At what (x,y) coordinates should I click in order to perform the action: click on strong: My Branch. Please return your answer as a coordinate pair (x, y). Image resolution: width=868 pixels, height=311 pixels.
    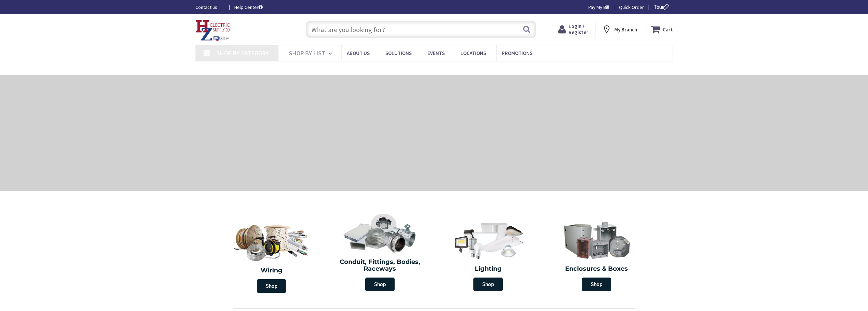
    Looking at the image, I should click on (625, 29).